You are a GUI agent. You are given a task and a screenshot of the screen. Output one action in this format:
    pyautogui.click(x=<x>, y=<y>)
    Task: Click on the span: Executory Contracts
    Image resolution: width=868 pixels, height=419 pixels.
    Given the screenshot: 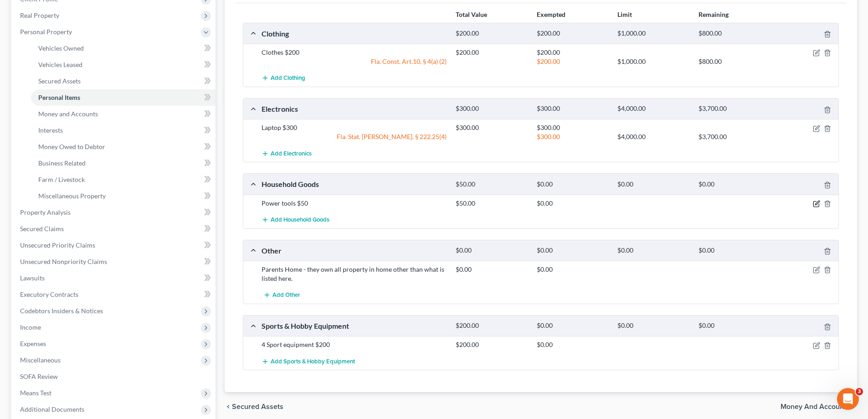 What is the action you would take?
    pyautogui.click(x=49, y=294)
    